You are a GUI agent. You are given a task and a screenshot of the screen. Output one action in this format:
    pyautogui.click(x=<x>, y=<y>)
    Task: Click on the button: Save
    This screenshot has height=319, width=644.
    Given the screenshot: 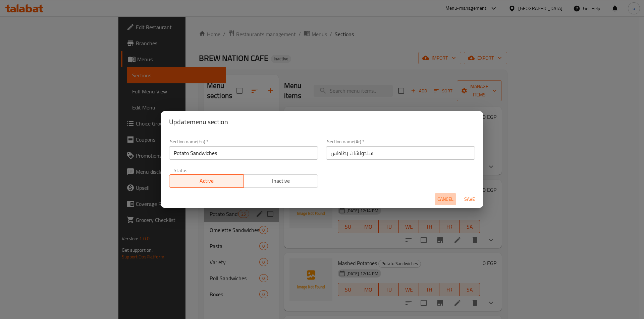 What is the action you would take?
    pyautogui.click(x=470, y=199)
    